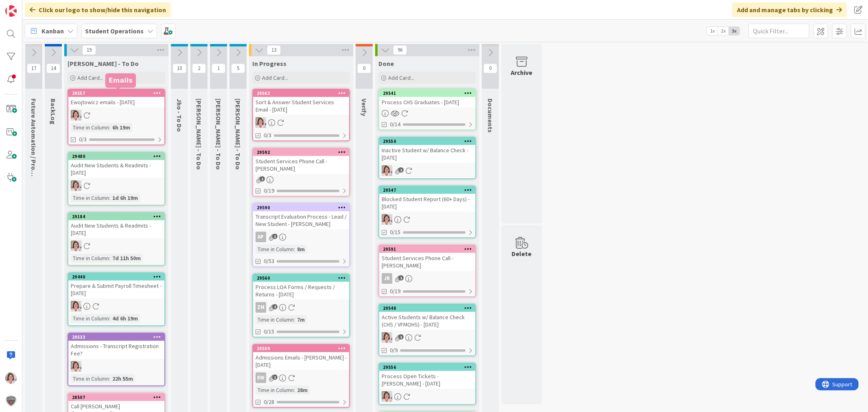  I want to click on h5: Emails, so click(120, 80).